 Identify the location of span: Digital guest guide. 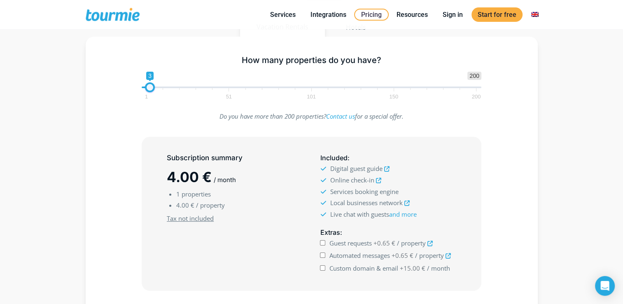
(356, 169).